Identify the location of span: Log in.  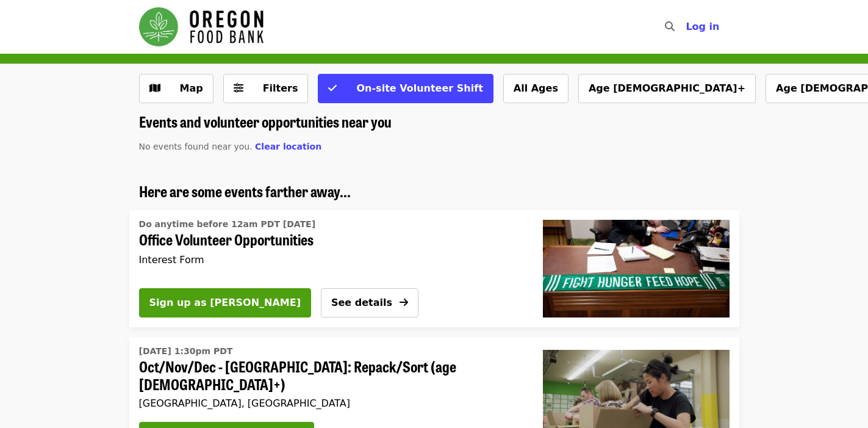
(702, 26).